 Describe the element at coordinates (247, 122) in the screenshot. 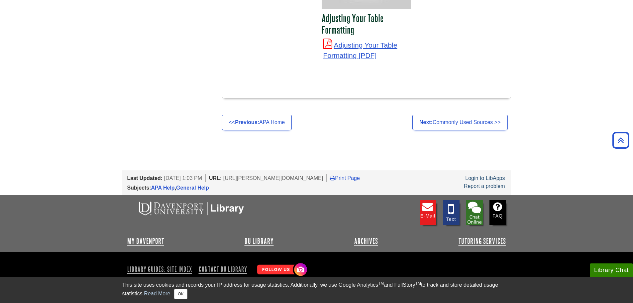

I see `strong: Previous:` at that location.